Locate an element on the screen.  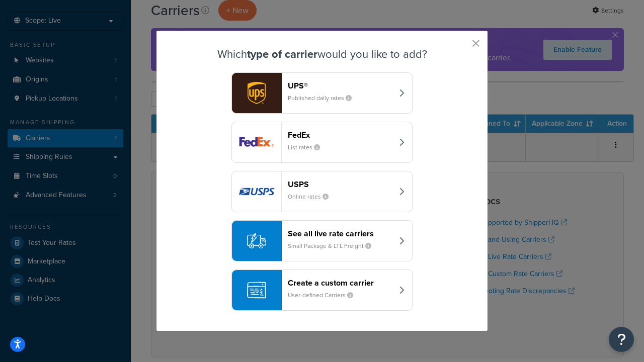
button: See all live rate carriersSmall Package & LTL Freight is located at coordinates (322, 241).